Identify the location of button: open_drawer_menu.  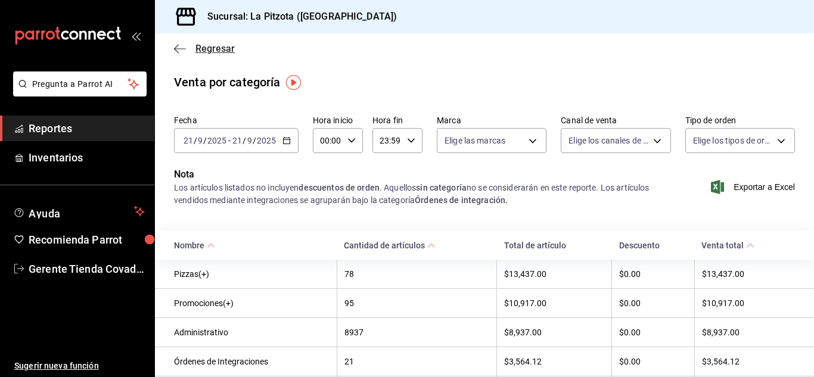
(136, 36).